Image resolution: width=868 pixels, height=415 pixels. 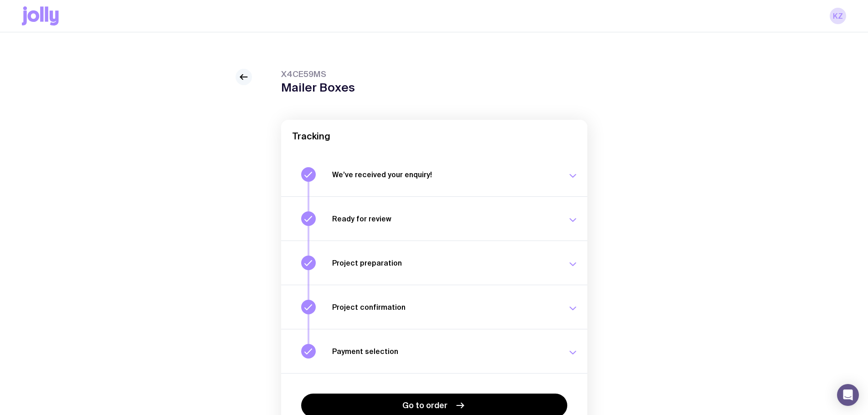 What do you see at coordinates (424, 405) in the screenshot?
I see `span: Go to order` at bounding box center [424, 405].